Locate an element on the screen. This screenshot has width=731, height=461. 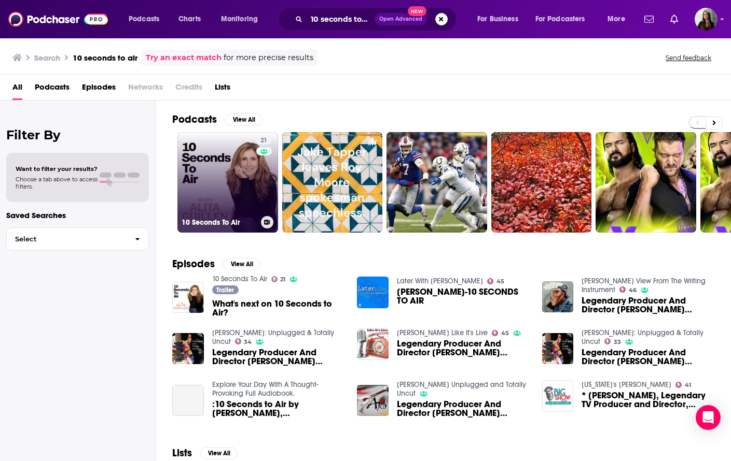
button: Send feedback is located at coordinates (688, 58).